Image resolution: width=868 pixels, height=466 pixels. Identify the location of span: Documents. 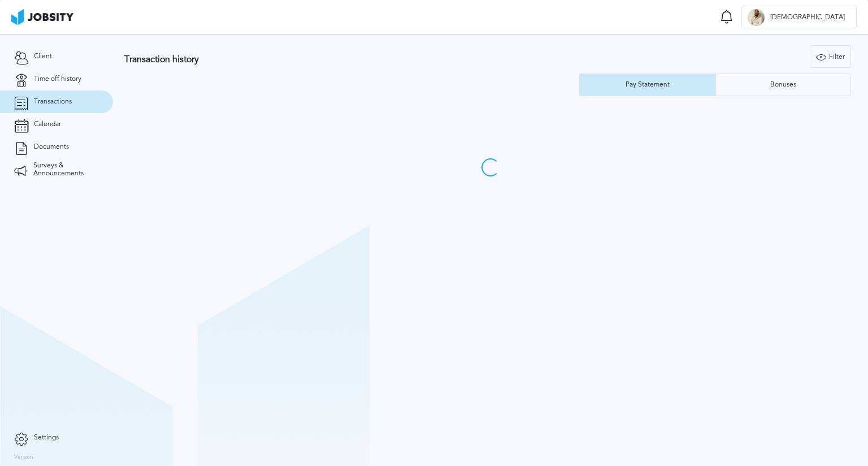
(52, 147).